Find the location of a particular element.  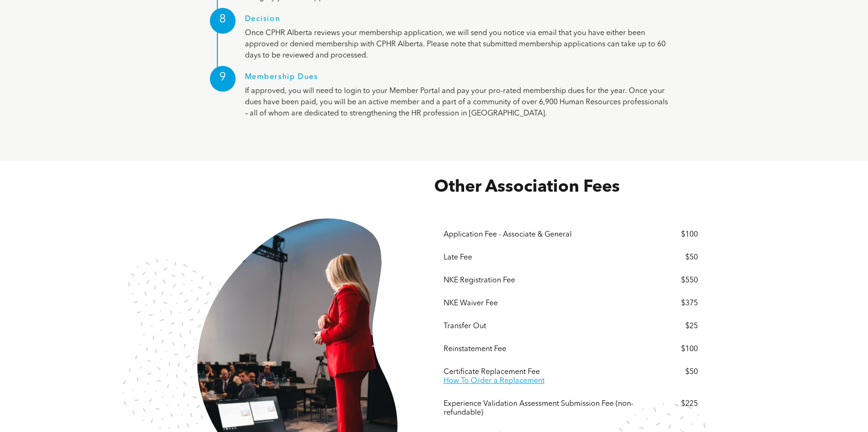

div: NKE Registration Fee is located at coordinates (544, 280).